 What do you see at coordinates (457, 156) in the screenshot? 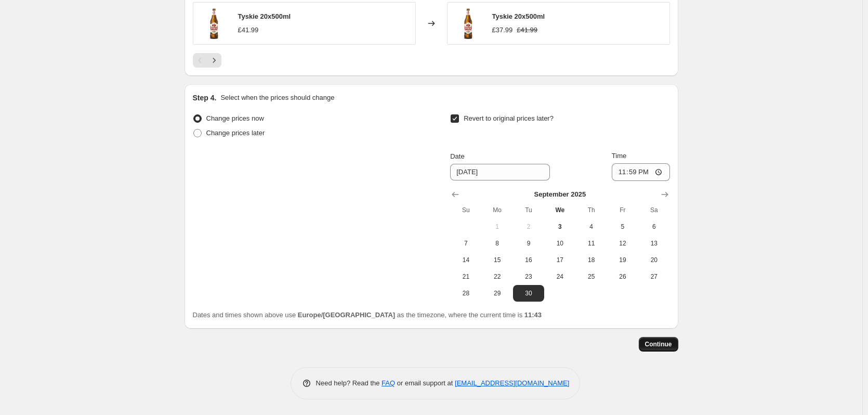
I see `span: Date` at bounding box center [457, 156].